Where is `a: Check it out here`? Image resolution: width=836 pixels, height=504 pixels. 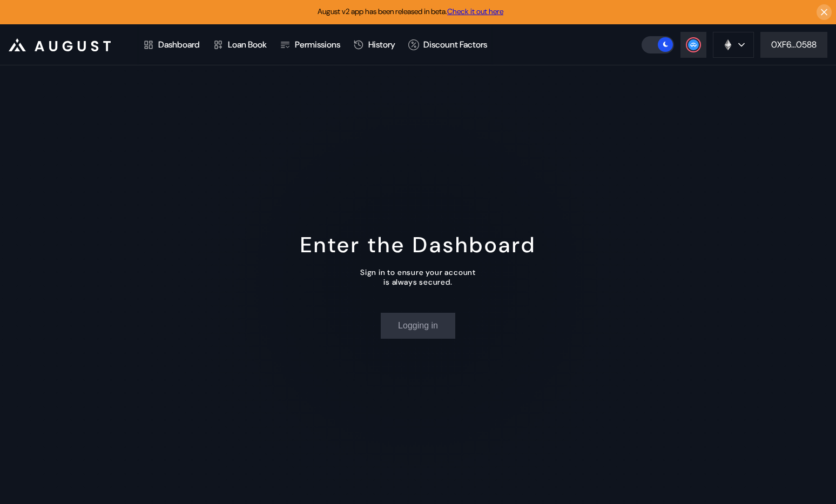 a: Check it out here is located at coordinates (476, 11).